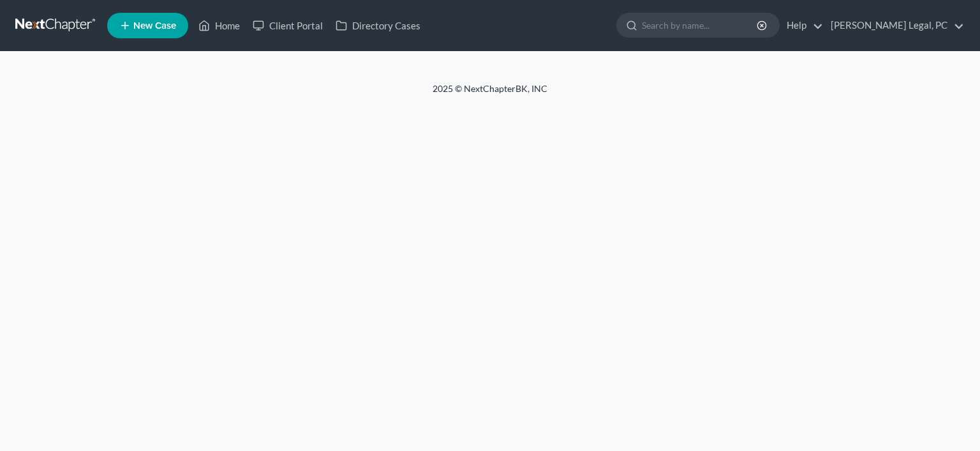  Describe the element at coordinates (219, 25) in the screenshot. I see `a: Home` at that location.